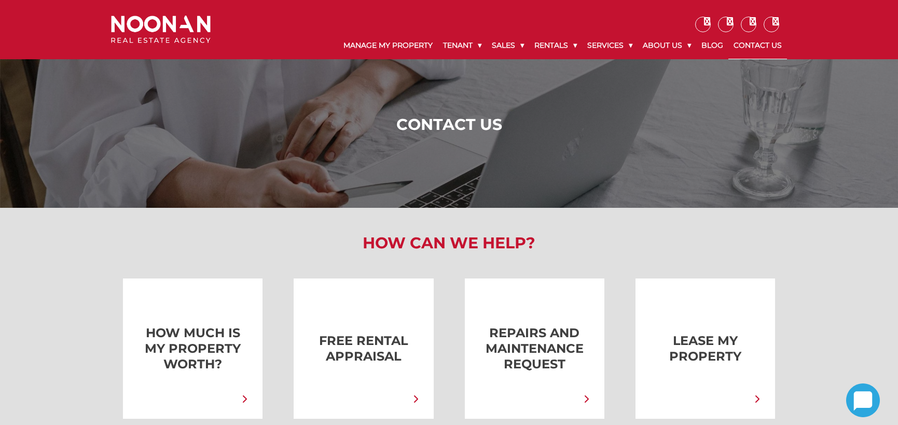 This screenshot has width=898, height=425. What do you see at coordinates (610, 45) in the screenshot?
I see `a: Services` at bounding box center [610, 45].